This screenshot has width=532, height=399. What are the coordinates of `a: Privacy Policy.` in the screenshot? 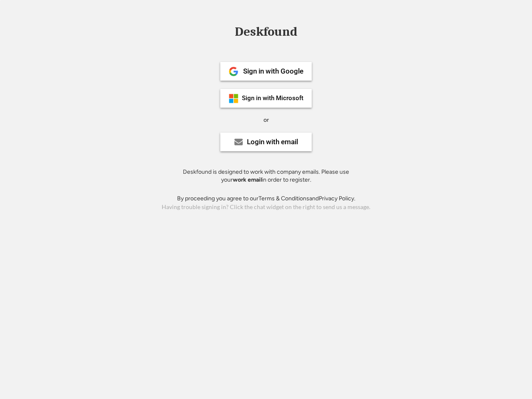 It's located at (337, 198).